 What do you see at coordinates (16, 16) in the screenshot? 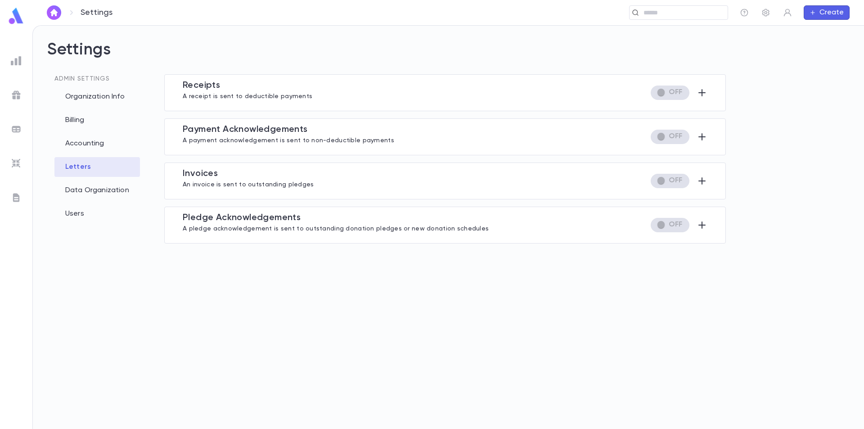
I see `img: logo` at bounding box center [16, 16].